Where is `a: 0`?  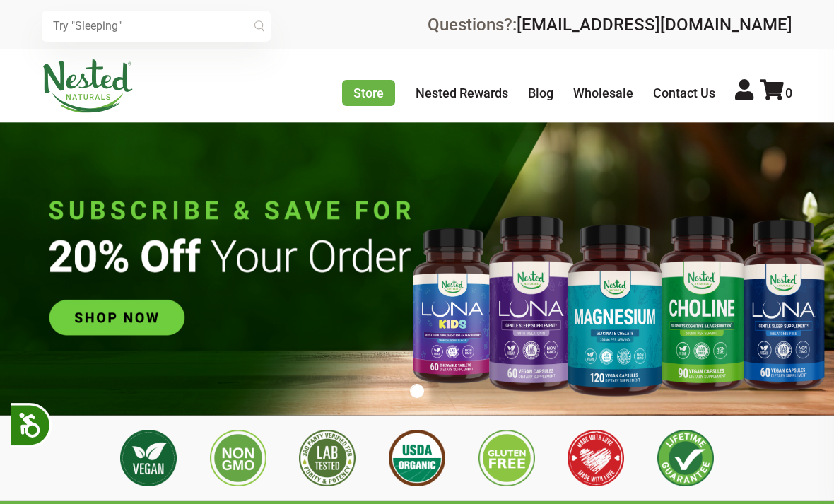
a: 0 is located at coordinates (777, 93).